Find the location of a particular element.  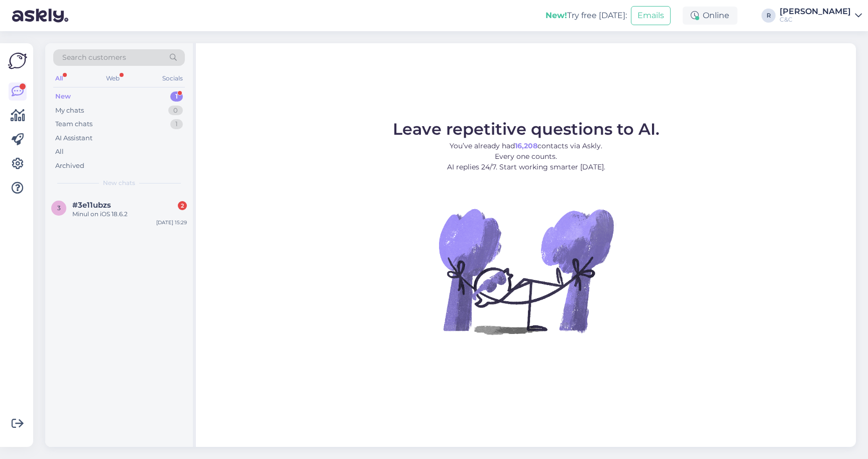

span: New chats is located at coordinates (119, 183).